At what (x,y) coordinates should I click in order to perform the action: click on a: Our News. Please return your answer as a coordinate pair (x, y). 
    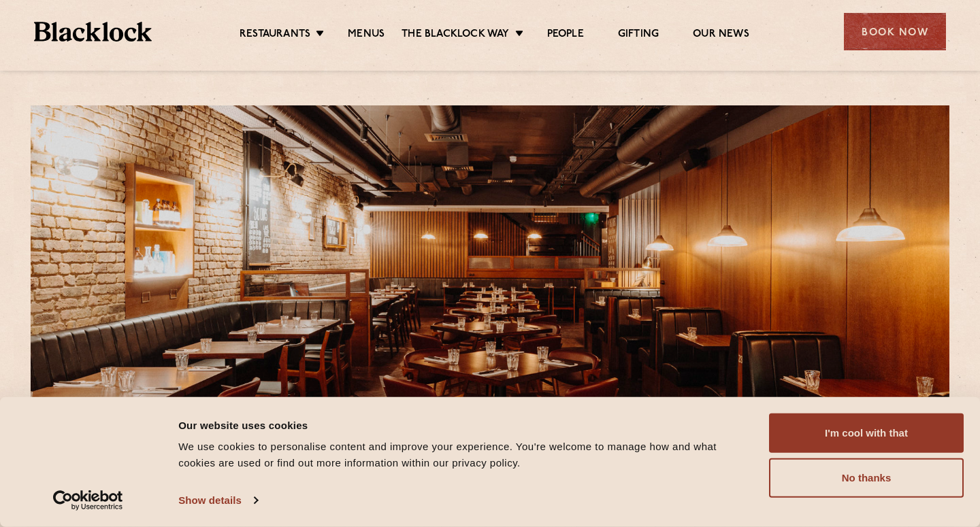
    Looking at the image, I should click on (721, 35).